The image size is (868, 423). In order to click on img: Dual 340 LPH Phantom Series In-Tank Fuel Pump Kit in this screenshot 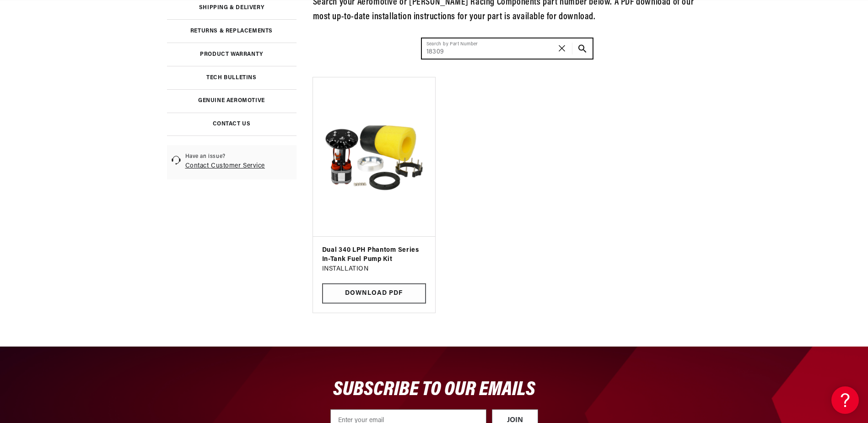, I will do `click(374, 157)`.